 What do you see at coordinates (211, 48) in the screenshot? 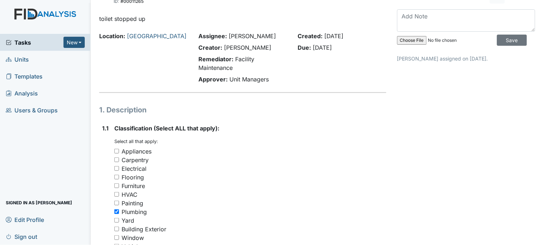
I see `strong: Creator:` at bounding box center [211, 48].